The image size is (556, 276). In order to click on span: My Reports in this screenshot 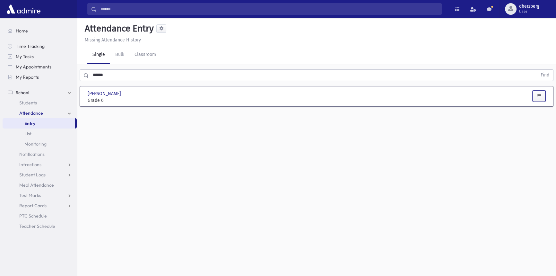, I will do `click(27, 77)`.